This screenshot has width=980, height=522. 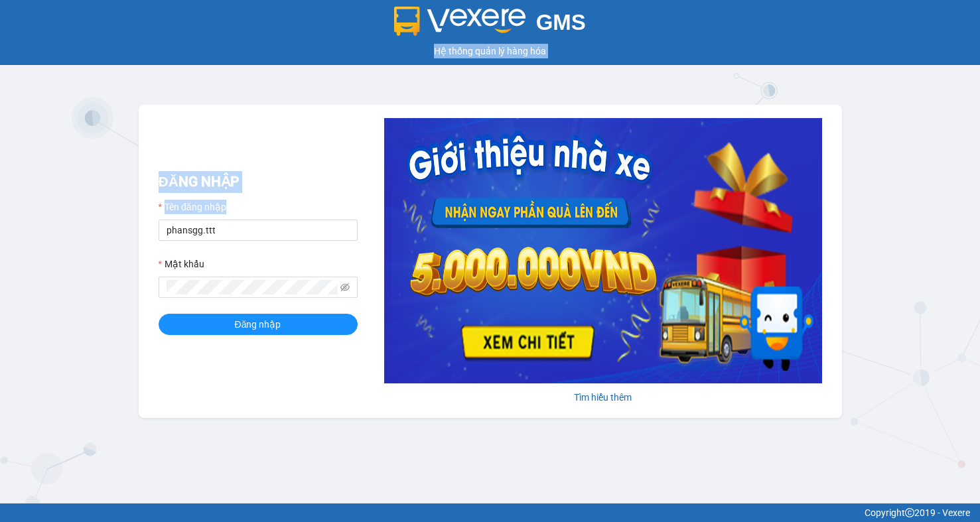 What do you see at coordinates (193, 207) in the screenshot?
I see `label: Tên đăng nhập` at bounding box center [193, 207].